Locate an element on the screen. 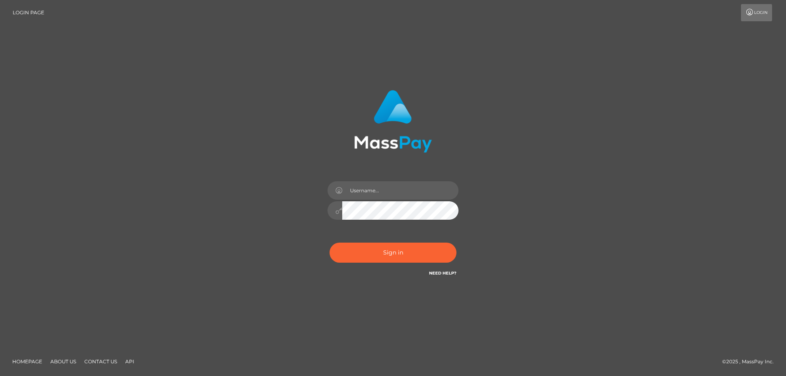 The width and height of the screenshot is (786, 376). a: About Us is located at coordinates (63, 361).